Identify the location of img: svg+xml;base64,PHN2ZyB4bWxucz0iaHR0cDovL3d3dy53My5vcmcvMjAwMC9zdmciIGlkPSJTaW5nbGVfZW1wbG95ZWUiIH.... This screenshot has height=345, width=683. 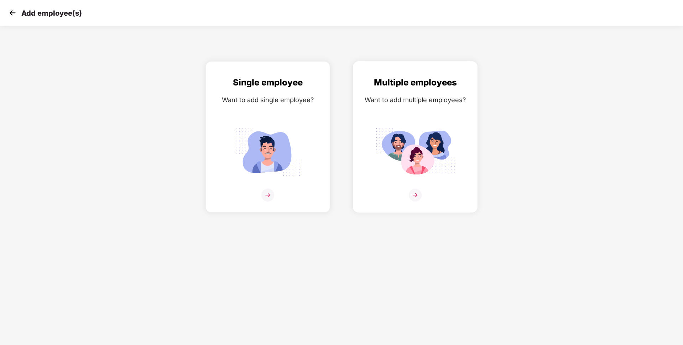
(268, 152).